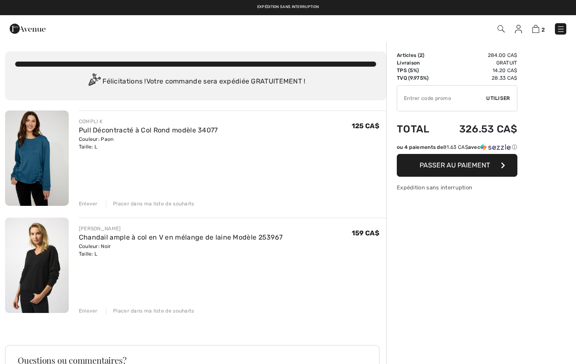 Image resolution: width=576 pixels, height=364 pixels. What do you see at coordinates (457, 147) in the screenshot?
I see `div: ou 4 paiements de avec` at bounding box center [457, 147].